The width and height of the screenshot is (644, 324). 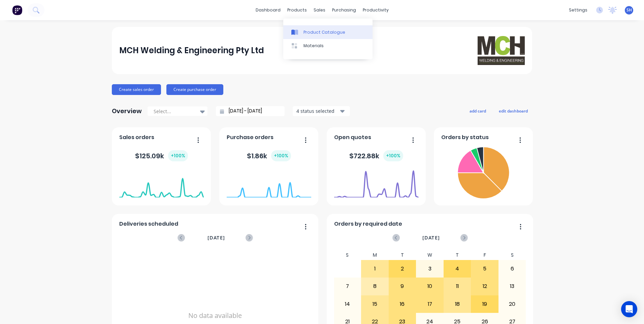 I want to click on div: 6, so click(x=512, y=269).